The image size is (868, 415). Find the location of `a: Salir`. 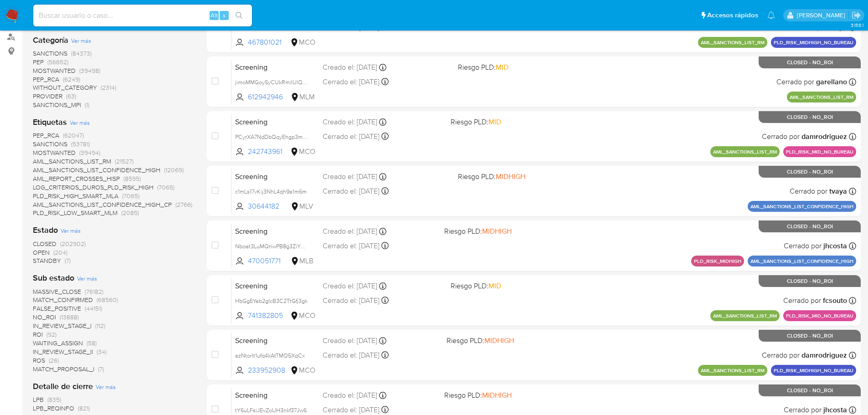

a: Salir is located at coordinates (856, 15).